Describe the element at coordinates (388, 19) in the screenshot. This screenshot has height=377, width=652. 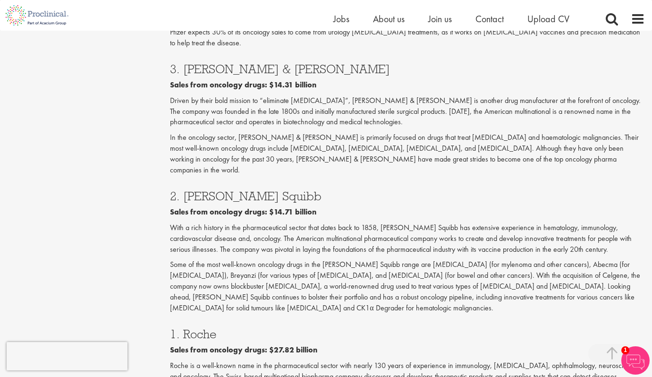
I see `span: About us` at that location.